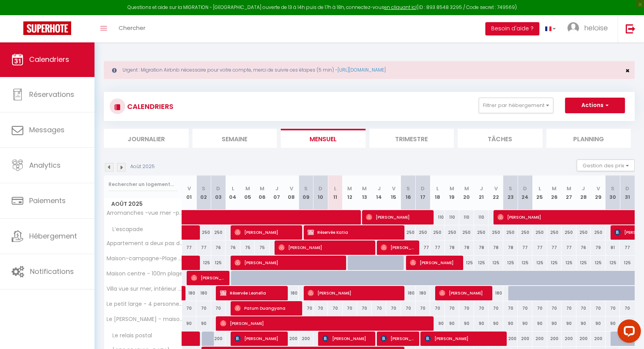  I want to click on button: Filtrer par hébergement, so click(516, 106).